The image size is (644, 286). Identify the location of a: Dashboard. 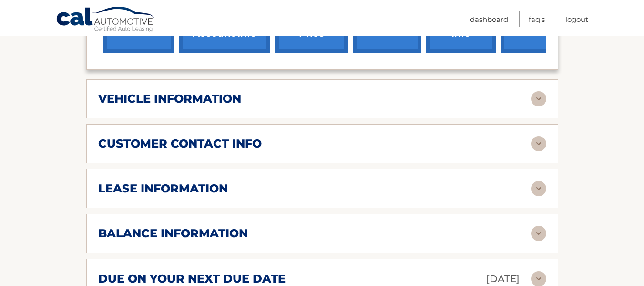
(489, 19).